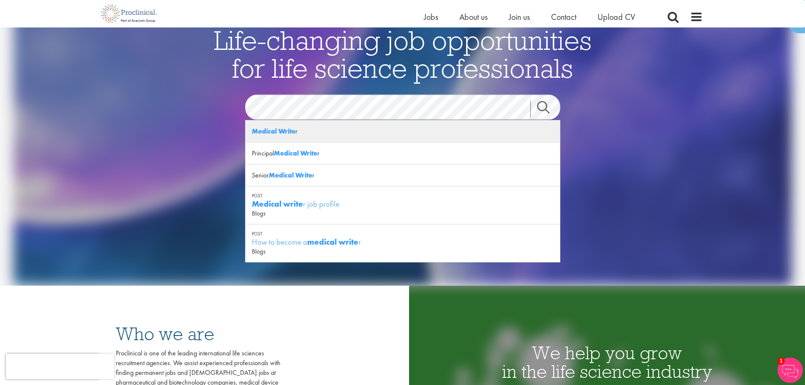  Describe the element at coordinates (548, 109) in the screenshot. I see `a: Job search submit button` at that location.